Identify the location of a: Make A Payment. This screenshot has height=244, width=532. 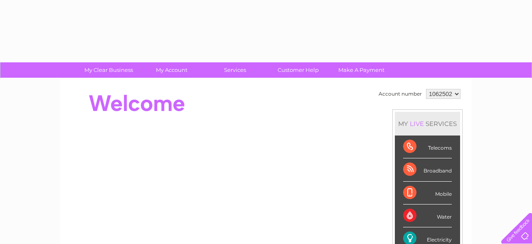
(361, 70).